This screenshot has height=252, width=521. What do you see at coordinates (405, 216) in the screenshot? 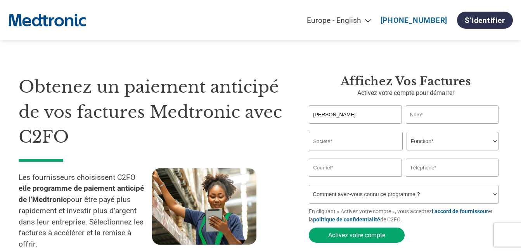
I see `p: En cliquant « Activez votre compte », vous acceptez et la de C2FO.` at bounding box center [405, 216].